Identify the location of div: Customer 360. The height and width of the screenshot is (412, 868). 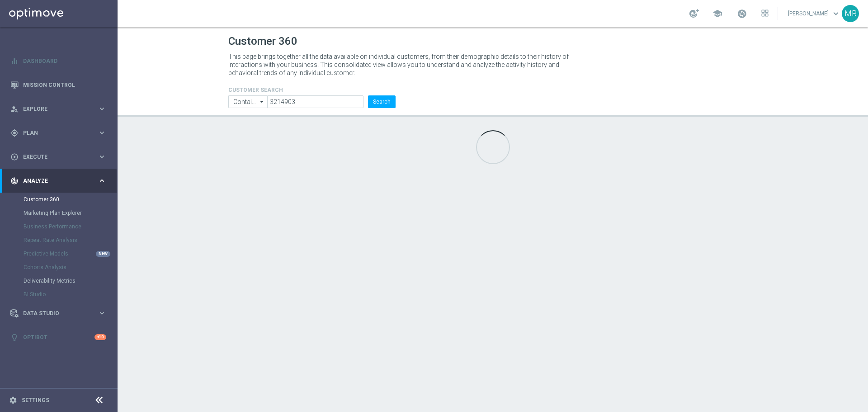
(70, 199).